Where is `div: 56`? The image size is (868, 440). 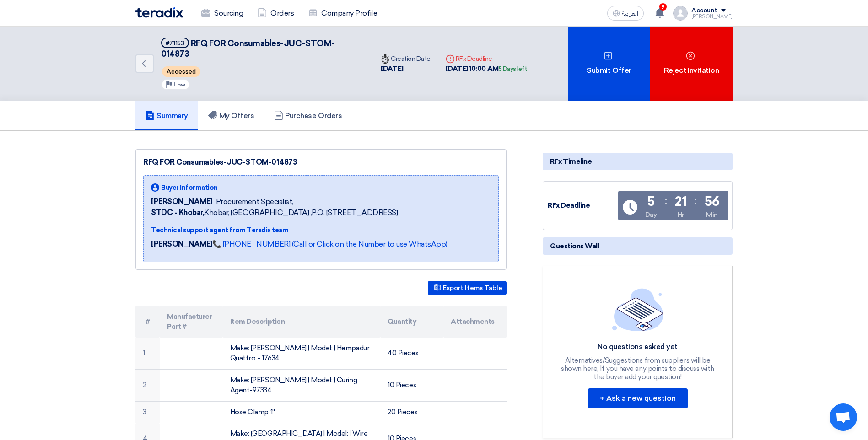
div: 56 is located at coordinates (712, 202).